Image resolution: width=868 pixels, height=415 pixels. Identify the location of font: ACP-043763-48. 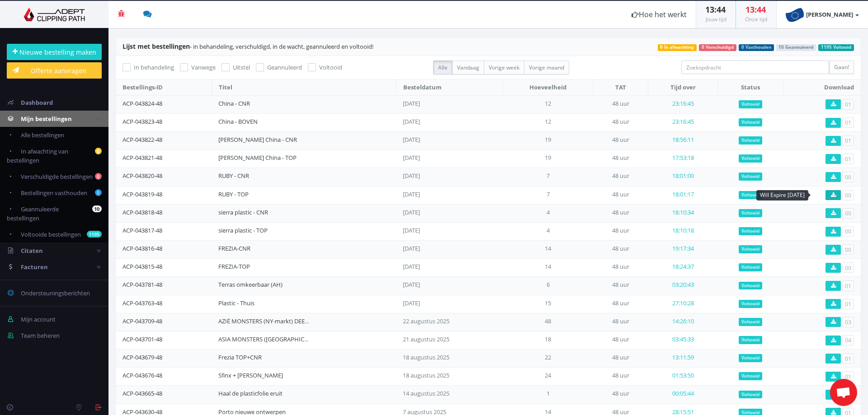
(142, 303).